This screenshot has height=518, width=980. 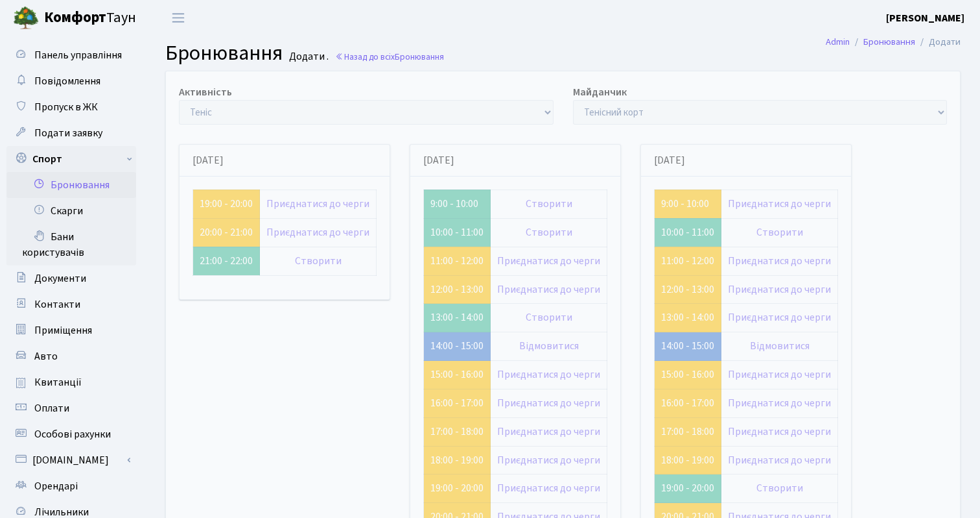 I want to click on a: Орендарі, so click(x=71, y=486).